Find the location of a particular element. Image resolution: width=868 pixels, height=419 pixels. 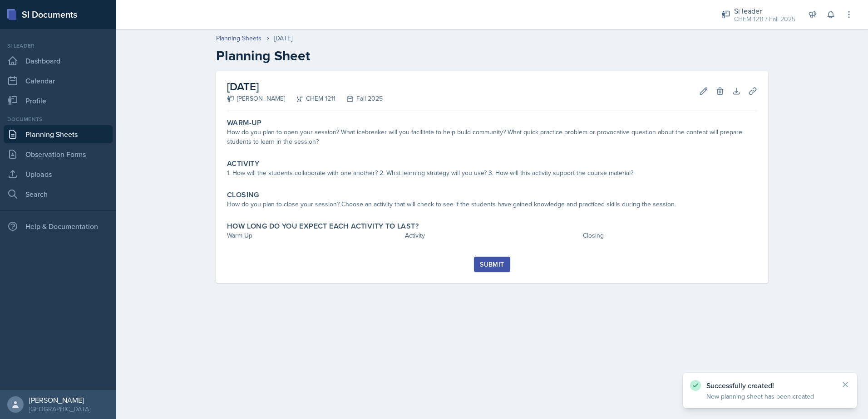

label: Activity is located at coordinates (243, 164).